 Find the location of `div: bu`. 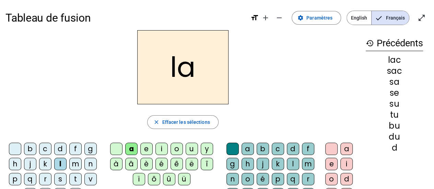

div: bu is located at coordinates (394, 126).